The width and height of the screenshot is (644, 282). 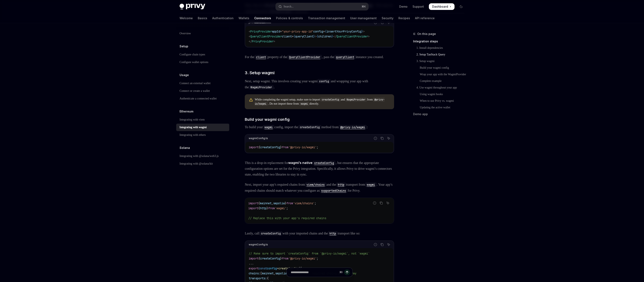 I want to click on a: Integrating with @solana/web3.js, so click(x=203, y=156).